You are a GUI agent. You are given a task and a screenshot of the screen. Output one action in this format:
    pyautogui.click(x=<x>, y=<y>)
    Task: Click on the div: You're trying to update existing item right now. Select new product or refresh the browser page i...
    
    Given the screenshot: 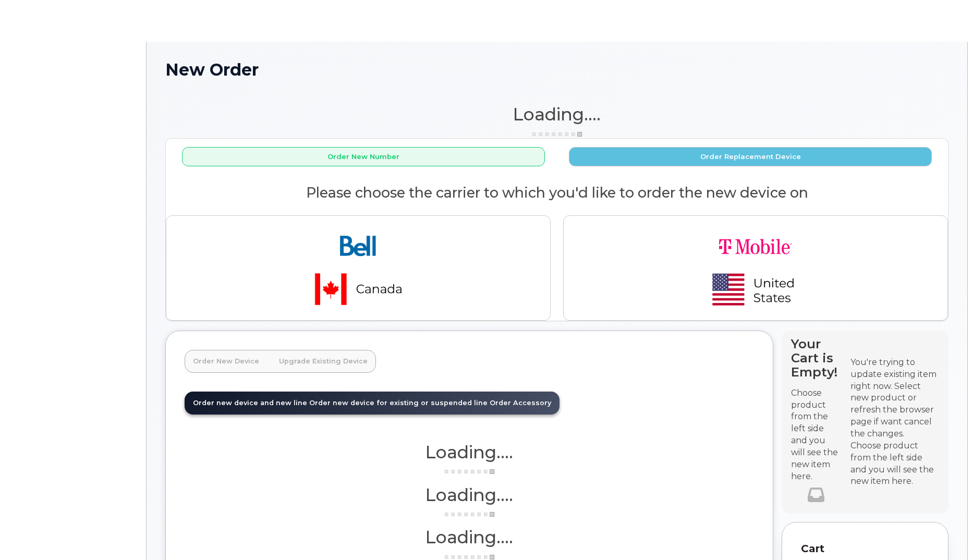 What is the action you would take?
    pyautogui.click(x=895, y=399)
    